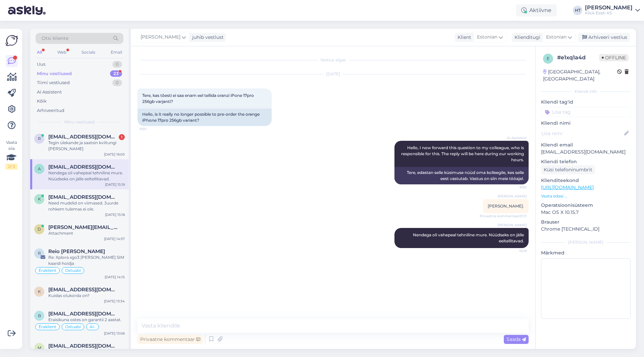 Image resolution: width=644 pixels, height=357 pixels. Describe the element at coordinates (39, 315) in the screenshot. I see `span: b` at that location.